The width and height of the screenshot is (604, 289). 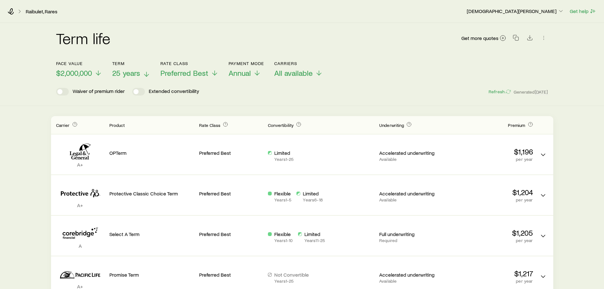 What do you see at coordinates (281, 125) in the screenshot?
I see `span: Convertibility` at bounding box center [281, 125].